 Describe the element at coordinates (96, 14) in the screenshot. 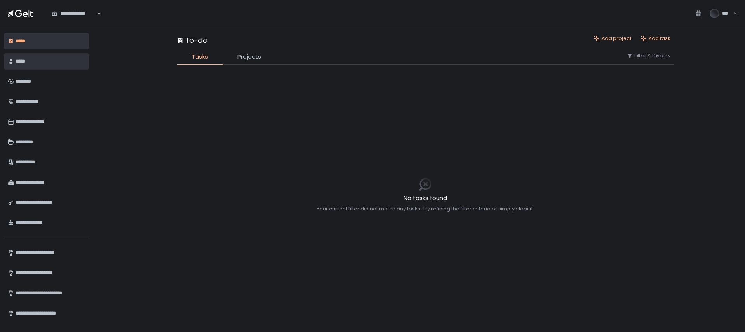

I see `input: Search for option` at that location.